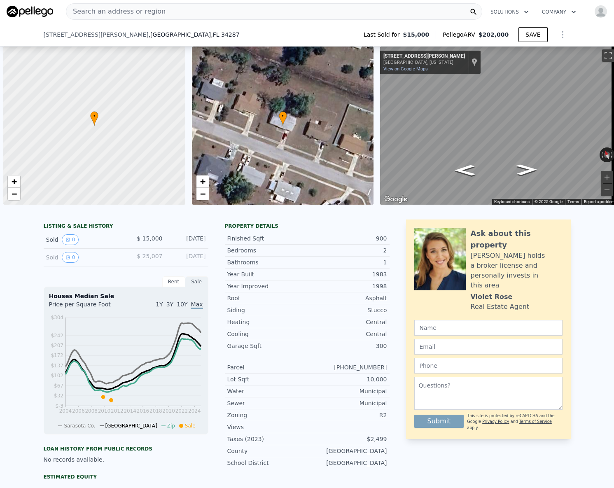 This screenshot has width=614, height=488. I want to click on button: Submit, so click(439, 422).